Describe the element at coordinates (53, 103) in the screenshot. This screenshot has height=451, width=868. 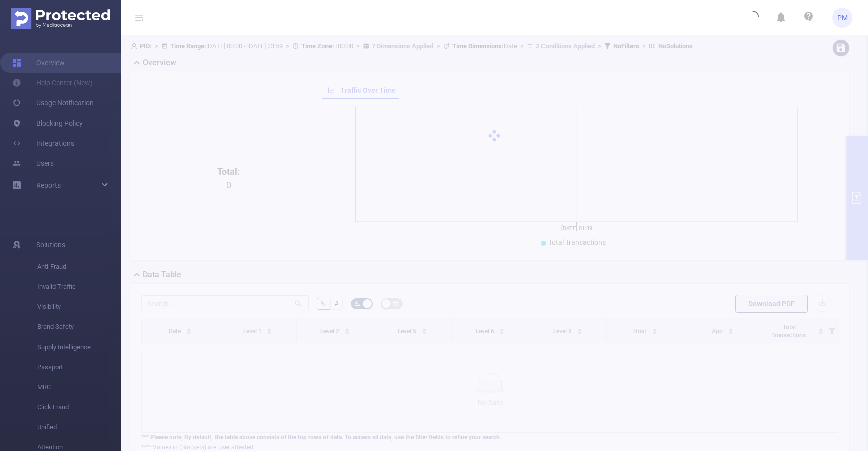
I see `a: Usage Notification` at that location.